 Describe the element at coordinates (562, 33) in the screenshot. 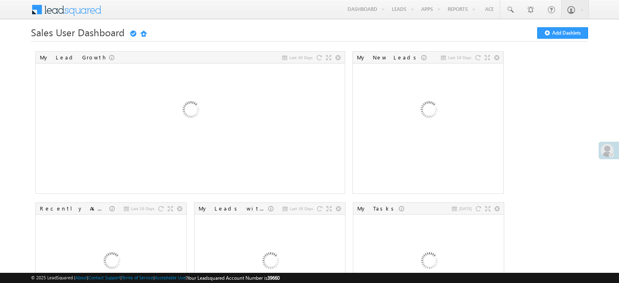

I see `button: Add Dashlets` at that location.